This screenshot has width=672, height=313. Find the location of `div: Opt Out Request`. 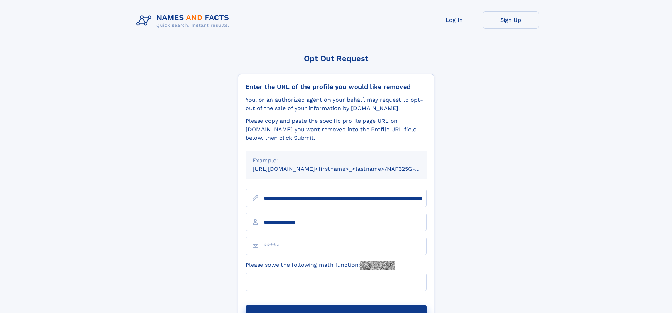

div: Opt Out Request is located at coordinates (336, 58).